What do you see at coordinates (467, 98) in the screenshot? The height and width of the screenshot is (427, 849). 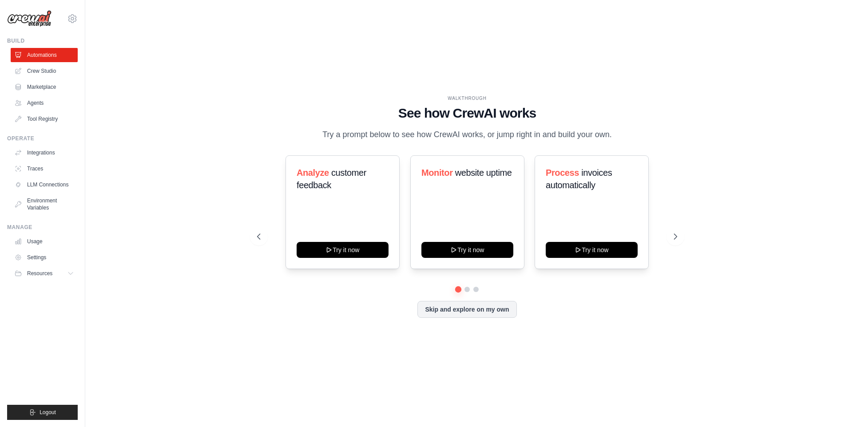 I see `div: WALKTHROUGH` at bounding box center [467, 98].